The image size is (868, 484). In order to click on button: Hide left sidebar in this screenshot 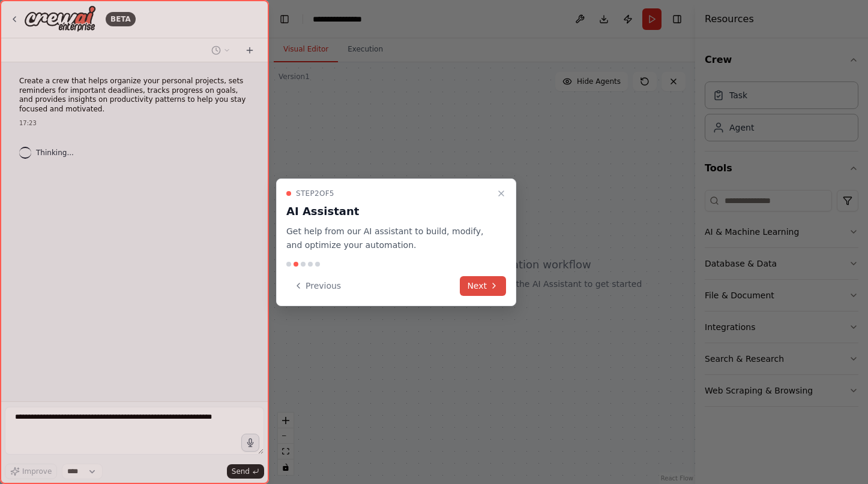, I will do `click(284, 19)`.